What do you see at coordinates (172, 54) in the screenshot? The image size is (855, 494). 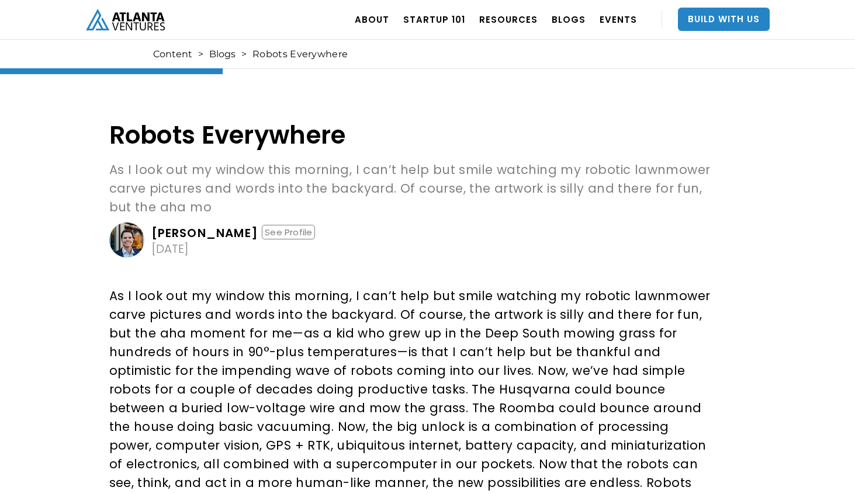 I see `a: Content` at bounding box center [172, 54].